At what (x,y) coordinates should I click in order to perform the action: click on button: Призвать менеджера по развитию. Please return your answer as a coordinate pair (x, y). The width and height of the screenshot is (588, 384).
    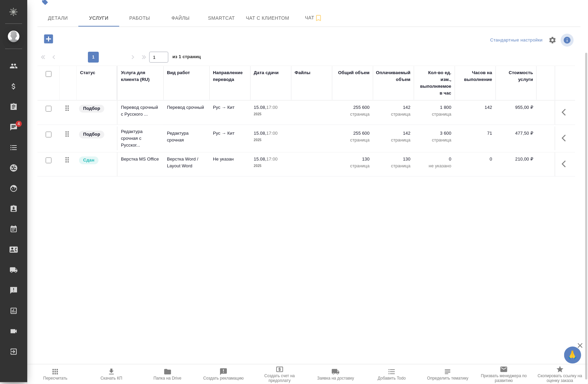
    Looking at the image, I should click on (503, 375).